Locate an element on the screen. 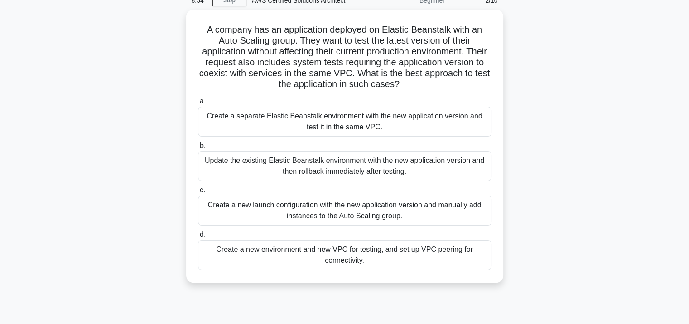  h5: A company has an application deployed on Elastic Beanstalk with an Auto Scaling group. They want ... is located at coordinates (345, 57).